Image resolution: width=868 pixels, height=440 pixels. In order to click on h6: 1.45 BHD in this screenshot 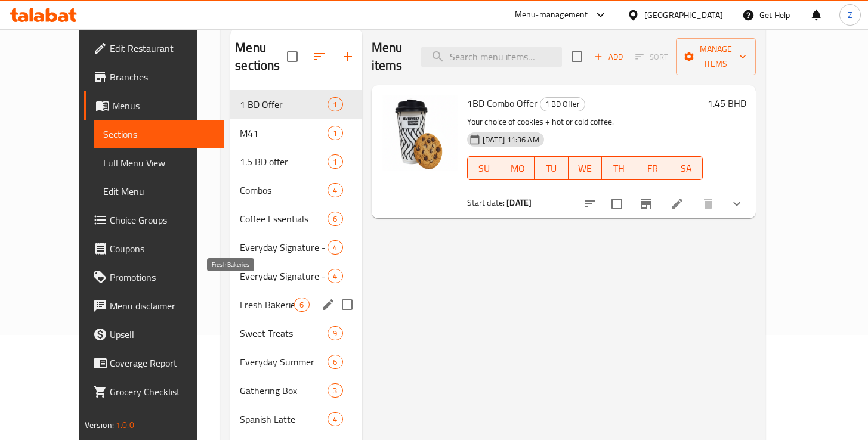, I will do `click(726, 103)`.